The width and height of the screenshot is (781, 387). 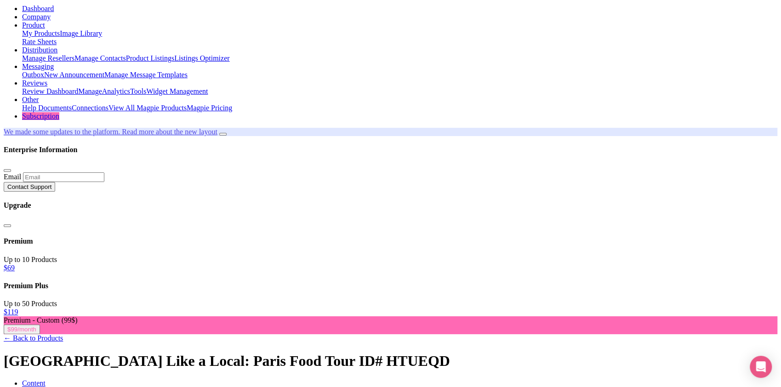 What do you see at coordinates (202, 58) in the screenshot?
I see `a: Listings Optimizer` at bounding box center [202, 58].